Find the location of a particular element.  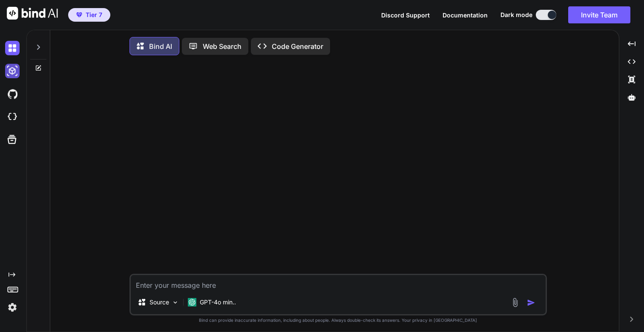

img: icon is located at coordinates (531, 303).